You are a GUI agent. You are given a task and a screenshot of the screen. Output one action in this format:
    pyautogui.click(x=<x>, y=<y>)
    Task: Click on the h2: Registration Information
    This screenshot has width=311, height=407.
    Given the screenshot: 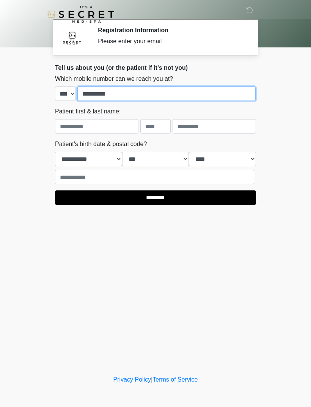 What is the action you would take?
    pyautogui.click(x=171, y=30)
    